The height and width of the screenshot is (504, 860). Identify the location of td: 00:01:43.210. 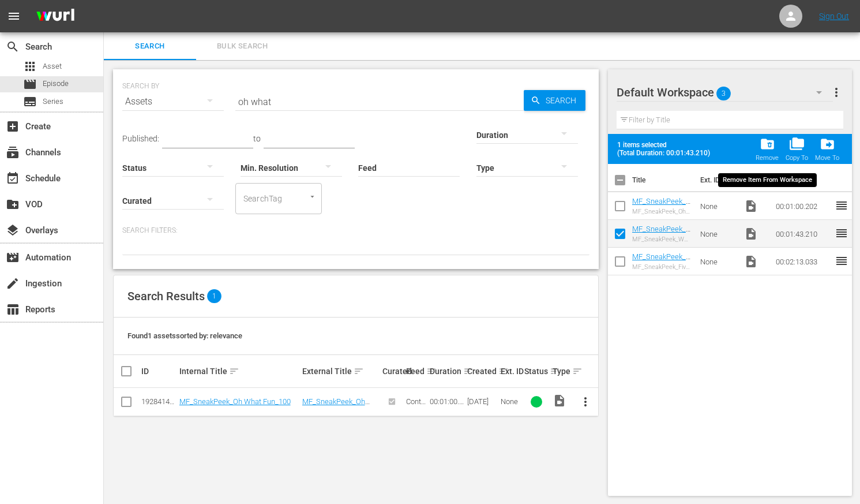
(803, 234).